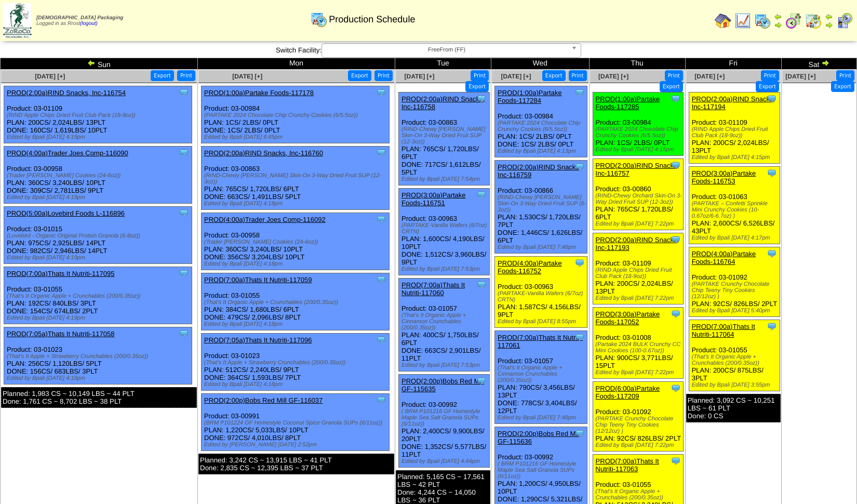 This screenshot has height=504, width=857. What do you see at coordinates (444, 103) in the screenshot?
I see `a: PROD(2:00a)RIND Snacks, Inc-116758` at bounding box center [444, 103].